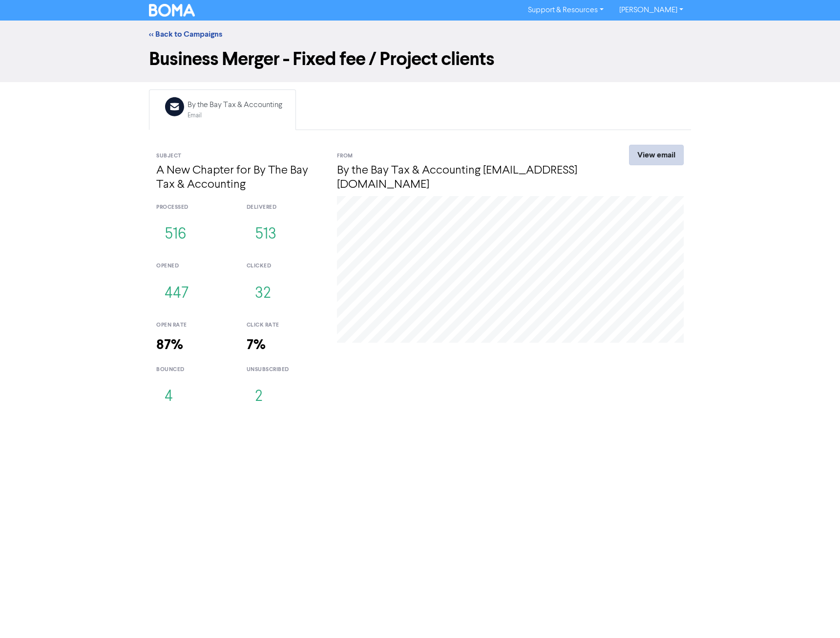 This screenshot has height=638, width=840. Describe the element at coordinates (285, 369) in the screenshot. I see `div: unsubscribed` at that location.